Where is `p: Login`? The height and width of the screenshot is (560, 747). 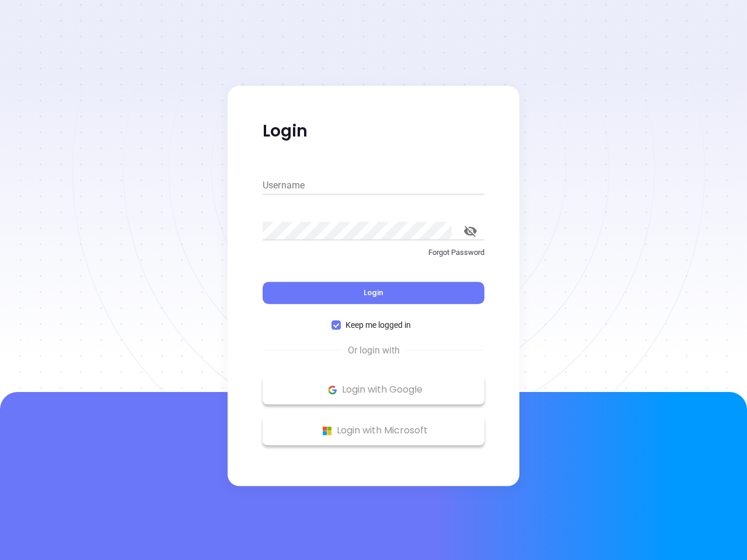 p: Login is located at coordinates (374, 131).